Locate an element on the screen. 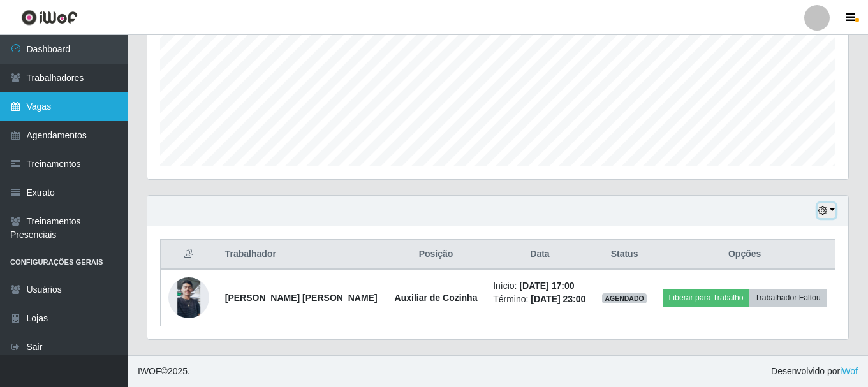  span: AGENDADO is located at coordinates (624, 298).